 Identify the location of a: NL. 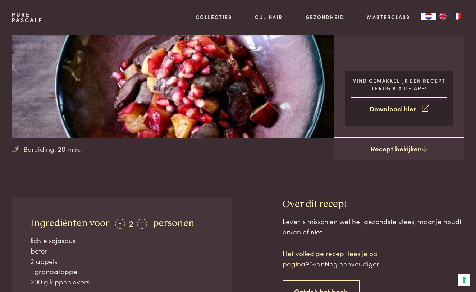
(428, 16).